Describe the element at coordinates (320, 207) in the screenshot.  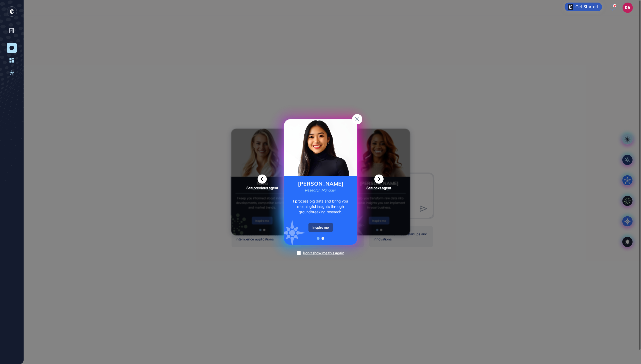
I see `div: I process big data and bring you meaningful insights through groundbreaking research.` at that location.